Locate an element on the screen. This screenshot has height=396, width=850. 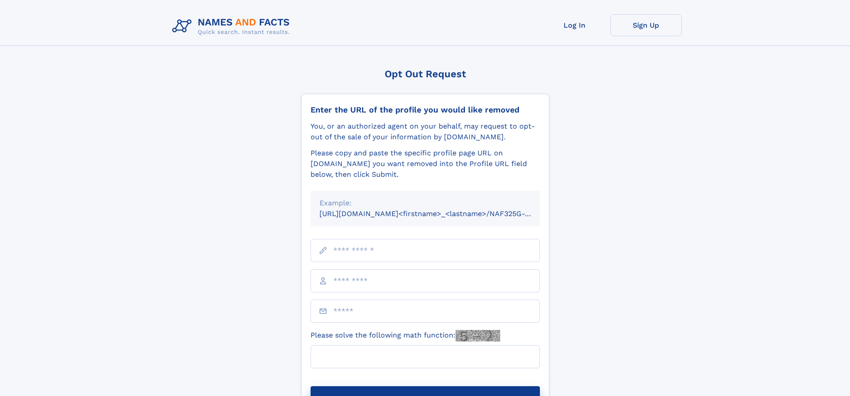
a: Log In is located at coordinates (575, 25).